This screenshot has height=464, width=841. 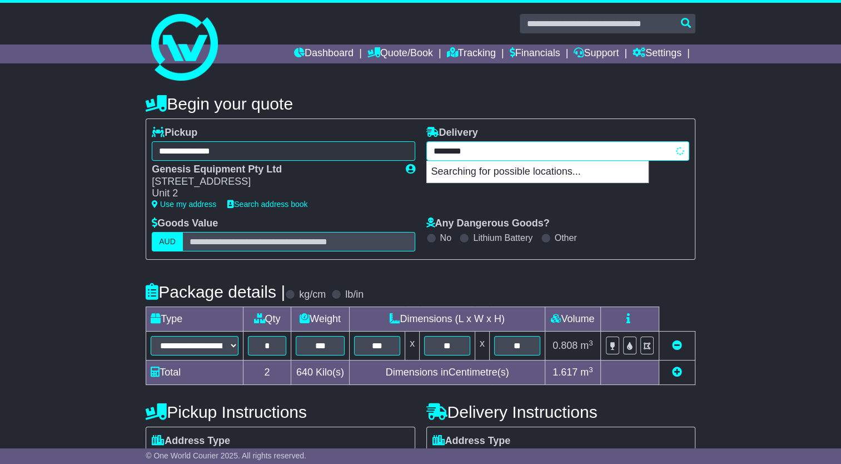 What do you see at coordinates (324, 54) in the screenshot?
I see `a: Dashboard` at bounding box center [324, 54].